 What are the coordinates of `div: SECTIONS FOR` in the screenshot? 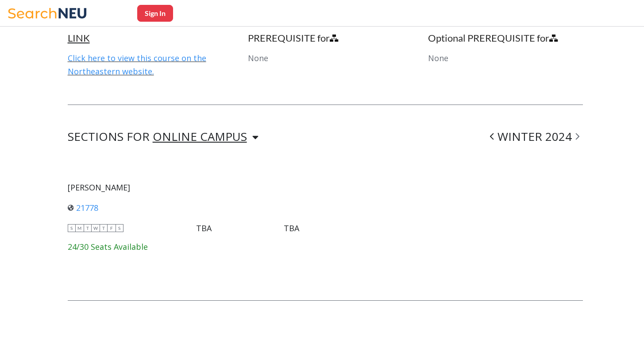 It's located at (163, 137).